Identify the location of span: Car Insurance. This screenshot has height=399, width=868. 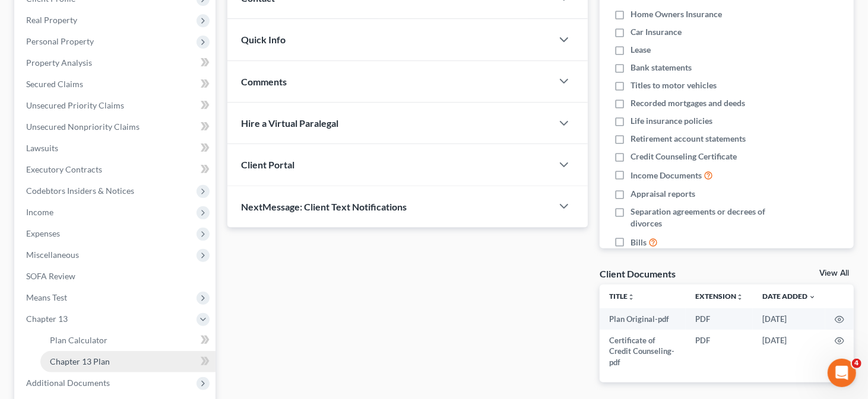
(656, 32).